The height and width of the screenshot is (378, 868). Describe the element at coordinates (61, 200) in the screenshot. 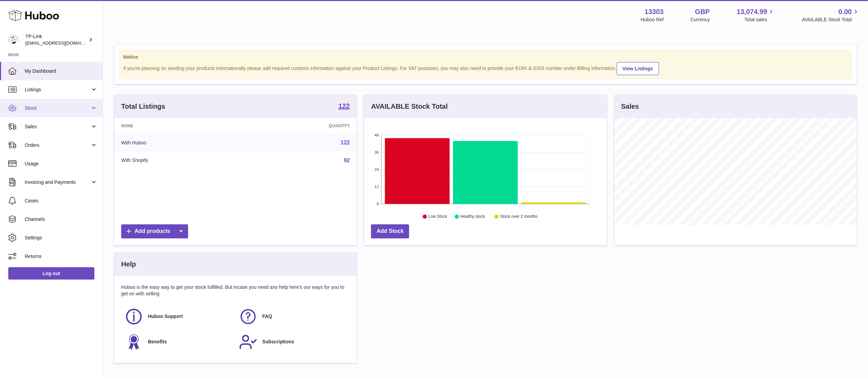

I see `span: Cases` at that location.